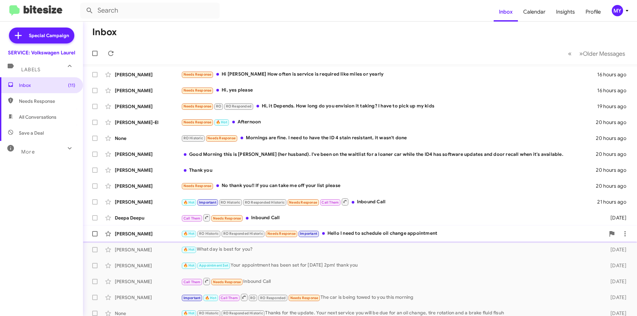  What do you see at coordinates (41, 53) in the screenshot?
I see `div: SERVICE: Volkswagen Laurel` at bounding box center [41, 53].